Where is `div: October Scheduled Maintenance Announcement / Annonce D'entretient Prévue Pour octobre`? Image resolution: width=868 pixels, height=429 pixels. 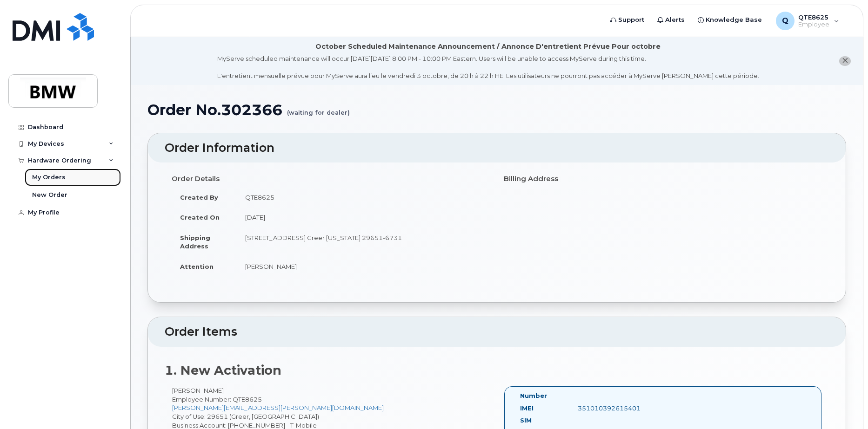
div: October Scheduled Maintenance Announcement / Annonce D'entretient Prévue Pour octobre is located at coordinates (488, 46).